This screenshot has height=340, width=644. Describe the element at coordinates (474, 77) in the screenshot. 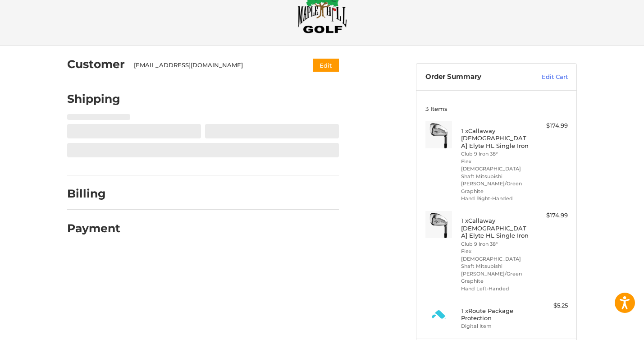

I see `h3: Order Summary` at that location.